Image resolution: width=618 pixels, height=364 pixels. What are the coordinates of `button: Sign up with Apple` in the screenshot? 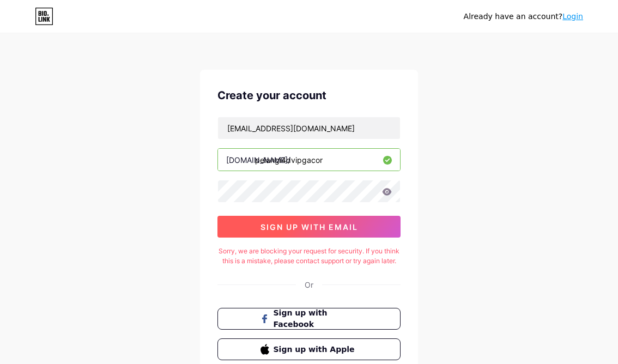 It's located at (309, 350).